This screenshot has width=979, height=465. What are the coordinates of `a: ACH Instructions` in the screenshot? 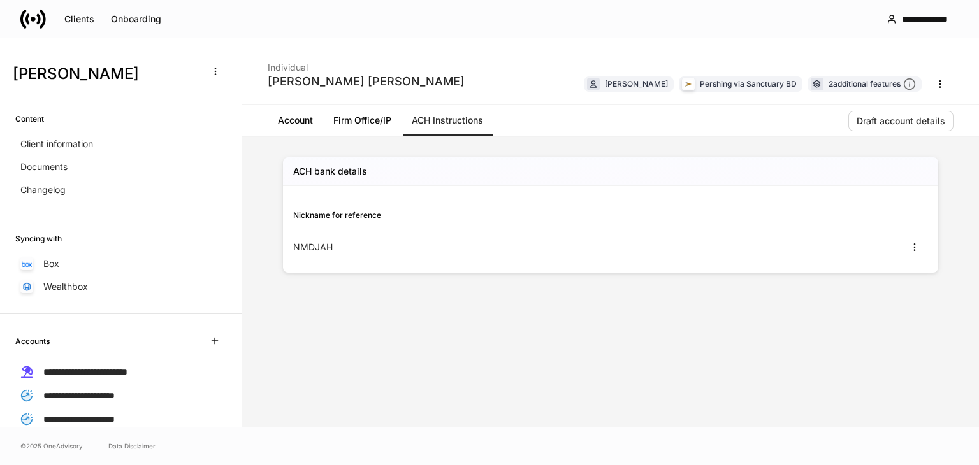 It's located at (448, 121).